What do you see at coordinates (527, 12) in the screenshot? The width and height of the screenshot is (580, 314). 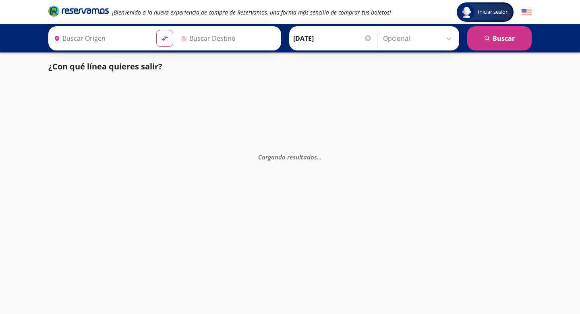 I see `button: English` at bounding box center [527, 12].